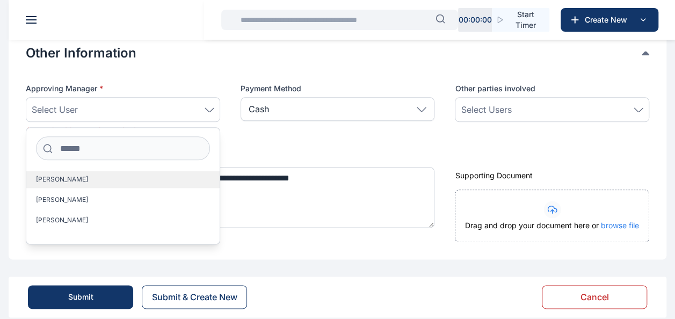 The height and width of the screenshot is (319, 675). Describe the element at coordinates (64, 89) in the screenshot. I see `span: Approving Manager` at that location.